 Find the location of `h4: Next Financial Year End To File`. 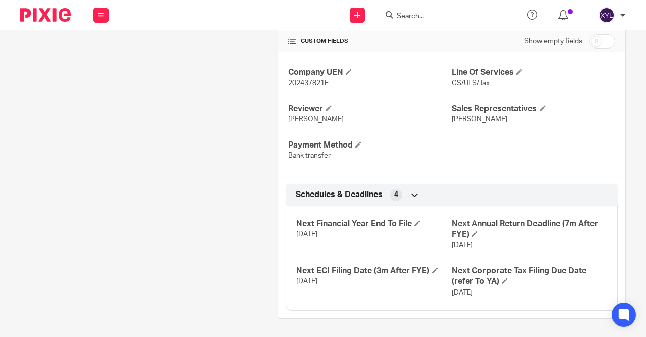

h4: Next Financial Year End To File is located at coordinates (374, 224).